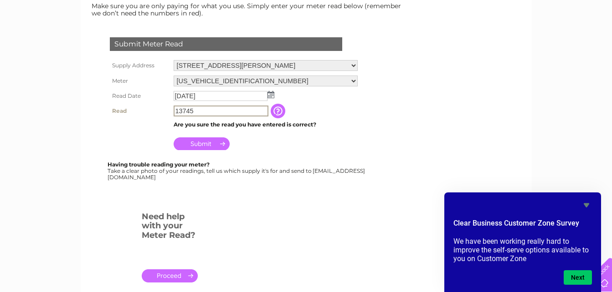 The width and height of the screenshot is (612, 292). Describe the element at coordinates (460, 42) in the screenshot. I see `a: Water` at that location.